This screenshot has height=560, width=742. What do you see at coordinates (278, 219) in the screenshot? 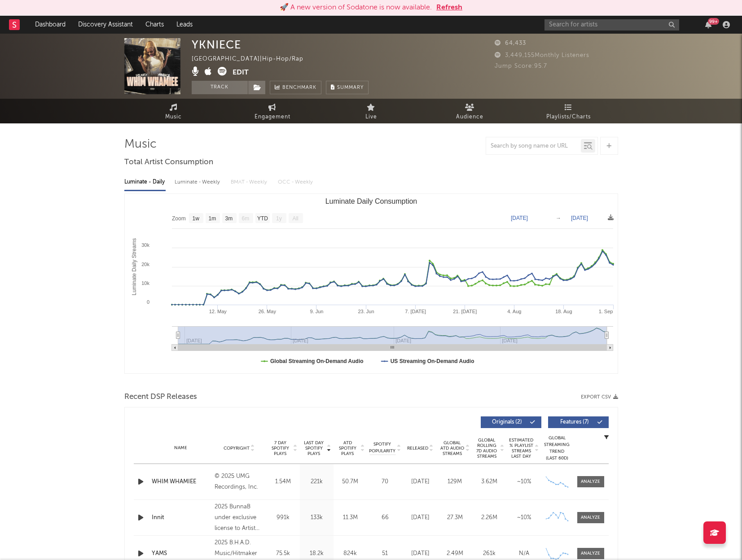
I see `text: 1y` at bounding box center [278, 219].